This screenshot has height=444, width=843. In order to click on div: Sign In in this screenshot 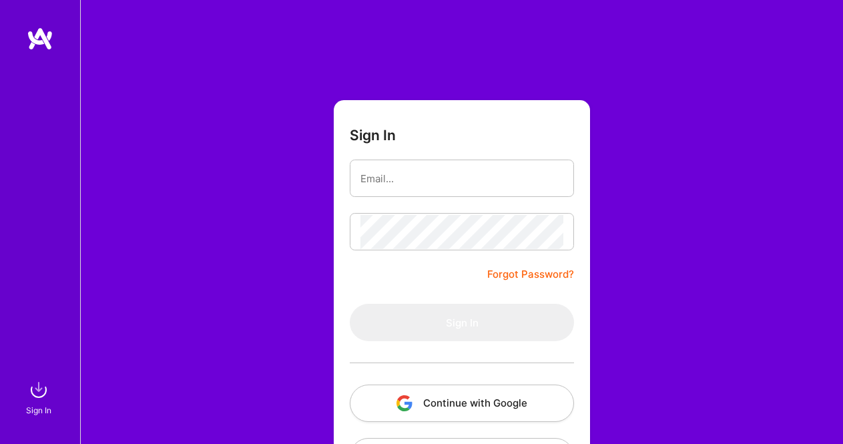, I will do `click(39, 410)`.